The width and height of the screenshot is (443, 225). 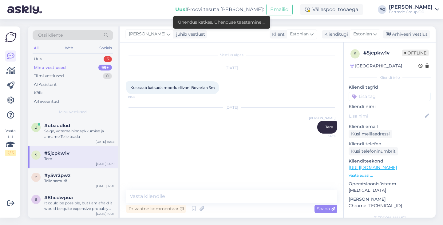 What do you see at coordinates (10, 153) in the screenshot?
I see `div: 2 / 3` at bounding box center [10, 153].